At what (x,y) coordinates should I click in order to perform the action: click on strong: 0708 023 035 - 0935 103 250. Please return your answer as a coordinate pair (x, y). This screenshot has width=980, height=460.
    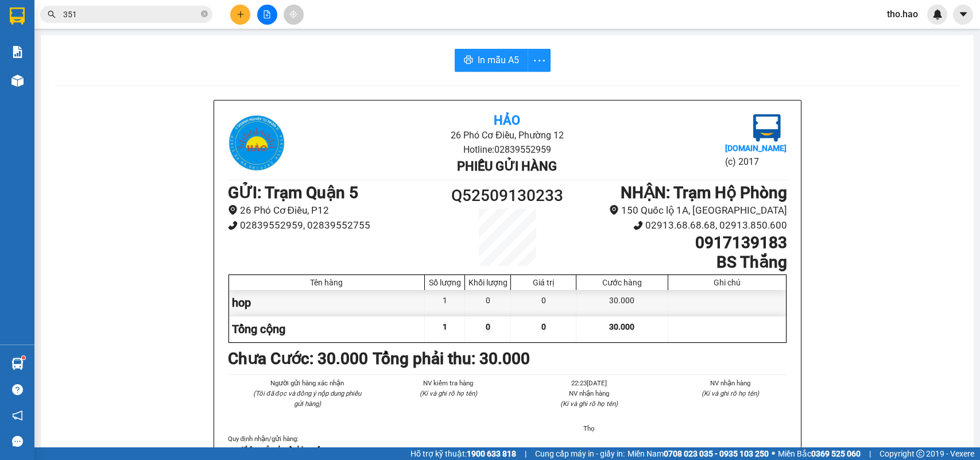
    Looking at the image, I should click on (716, 454).